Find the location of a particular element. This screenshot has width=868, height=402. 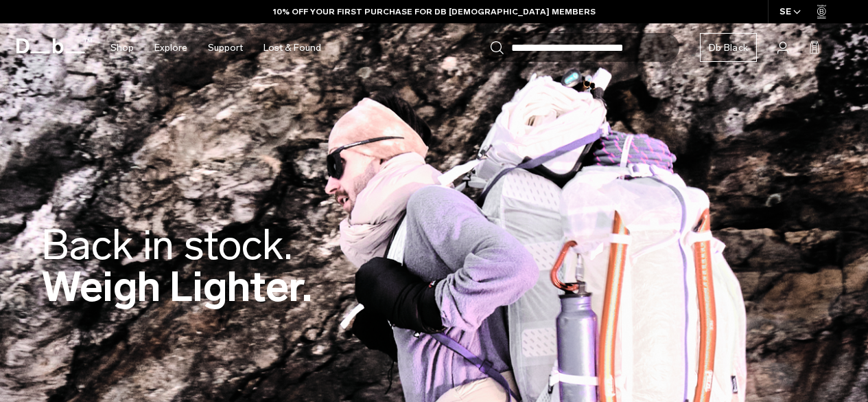

a: Support is located at coordinates (225, 48).